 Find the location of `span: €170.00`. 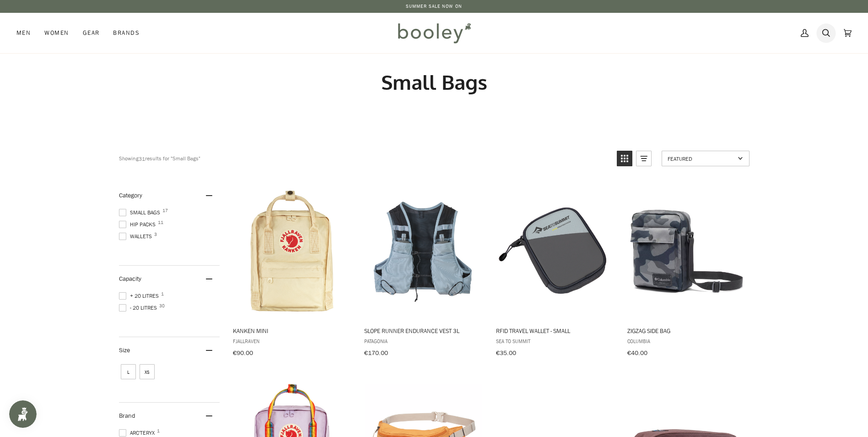

span: €170.00 is located at coordinates (376, 352).